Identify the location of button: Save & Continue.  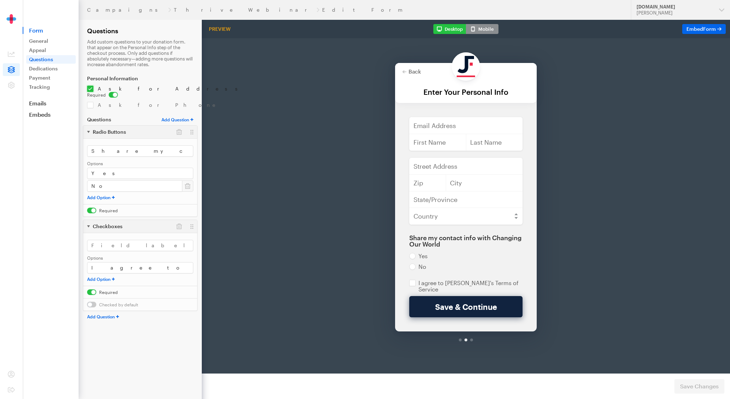
(264, 269).